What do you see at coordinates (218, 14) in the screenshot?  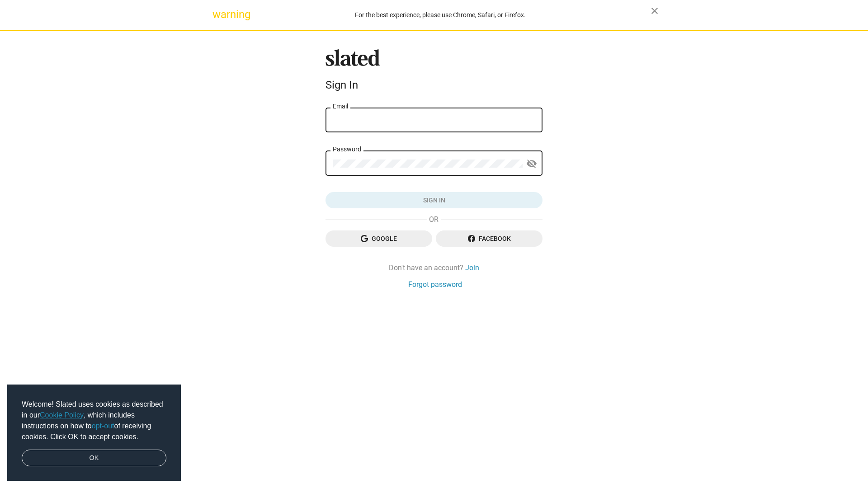 I see `mat-icon: warning` at bounding box center [218, 14].